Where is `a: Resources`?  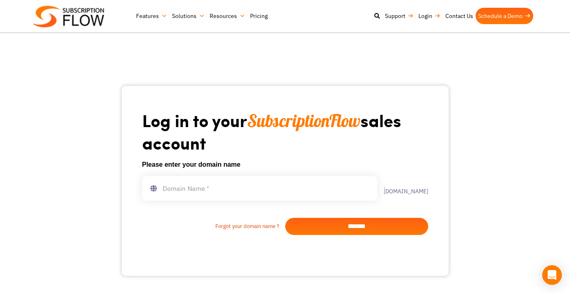
a: Resources is located at coordinates (227, 16).